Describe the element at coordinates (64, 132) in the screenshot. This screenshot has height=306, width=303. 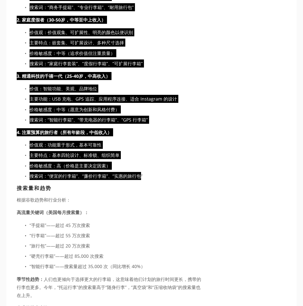
I see `font: 4. 注重预算的旅行者（所有年龄段，中低收入）` at that location.